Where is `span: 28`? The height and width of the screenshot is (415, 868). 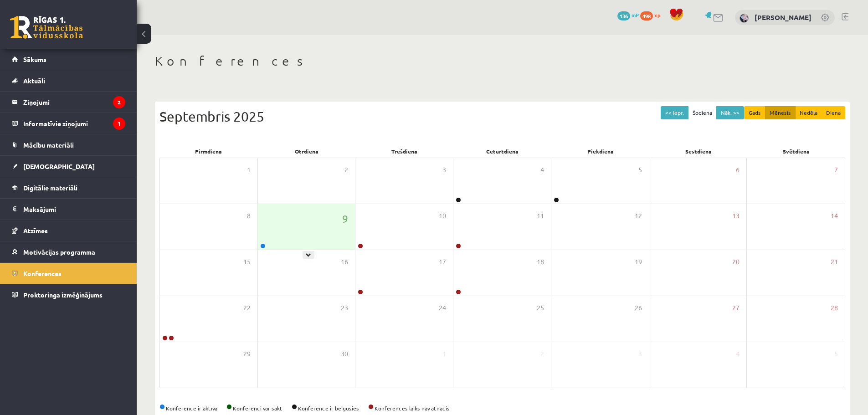
span: 28 is located at coordinates (834, 308).